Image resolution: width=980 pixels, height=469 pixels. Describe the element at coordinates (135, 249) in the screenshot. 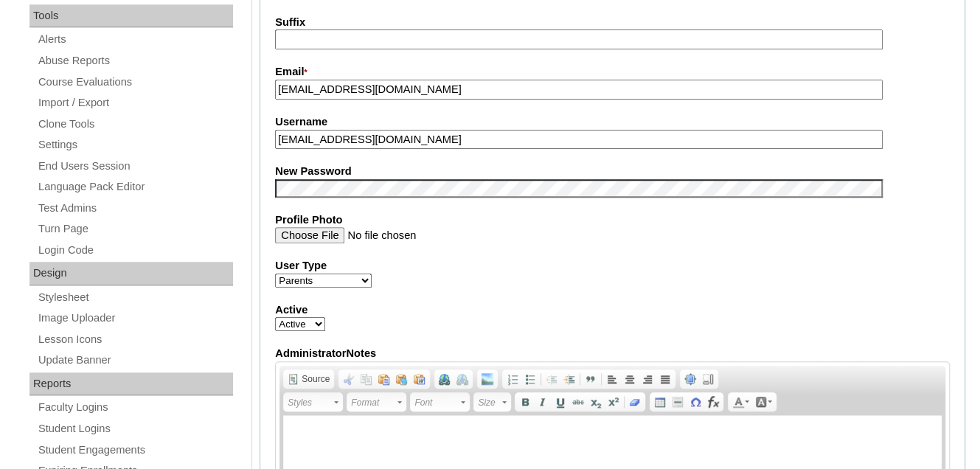

I see `a: Login Code` at that location.